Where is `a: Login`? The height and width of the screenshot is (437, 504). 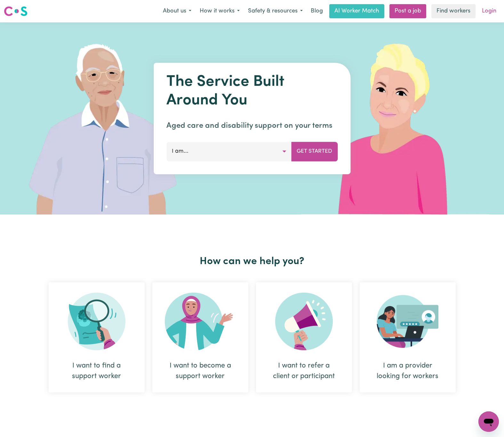
a: Login is located at coordinates (489, 11).